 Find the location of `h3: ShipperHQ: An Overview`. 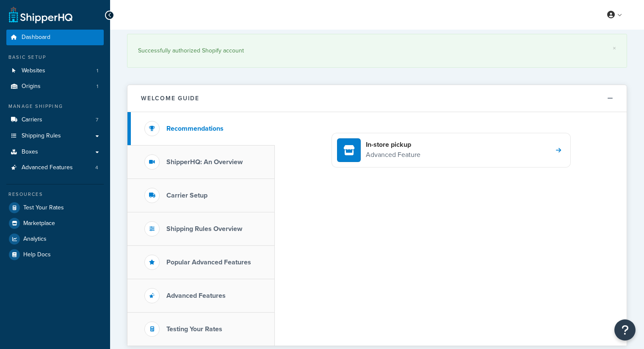

h3: ShipperHQ: An Overview is located at coordinates (205, 162).